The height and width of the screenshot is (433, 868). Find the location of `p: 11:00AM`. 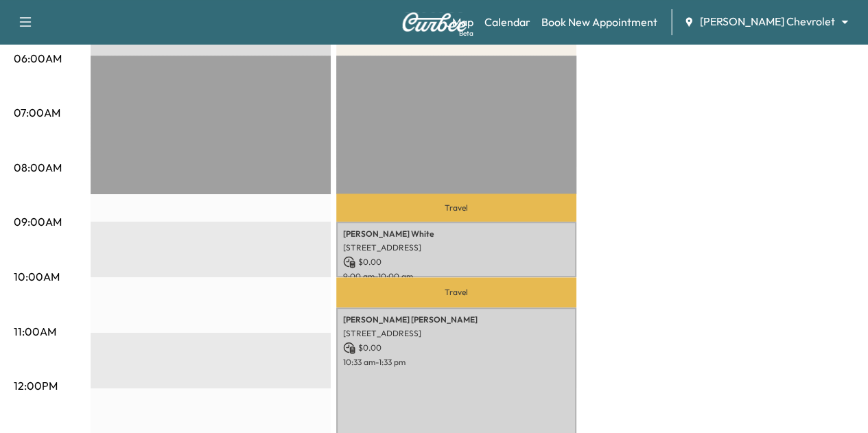

p: 11:00AM is located at coordinates (35, 332).